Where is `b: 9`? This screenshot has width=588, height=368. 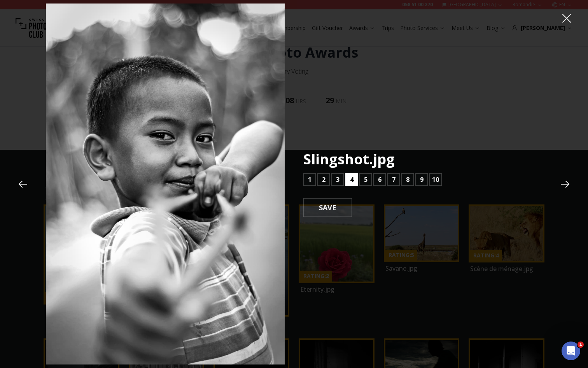
b: 9 is located at coordinates (422, 179).